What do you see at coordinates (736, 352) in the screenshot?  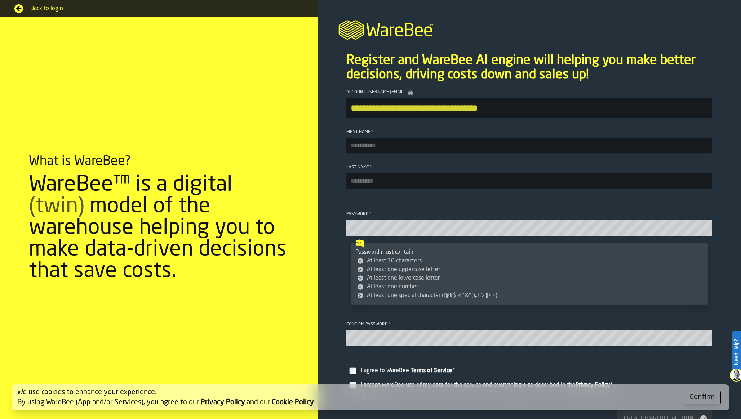 I see `label: Need Help?` at bounding box center [736, 352].